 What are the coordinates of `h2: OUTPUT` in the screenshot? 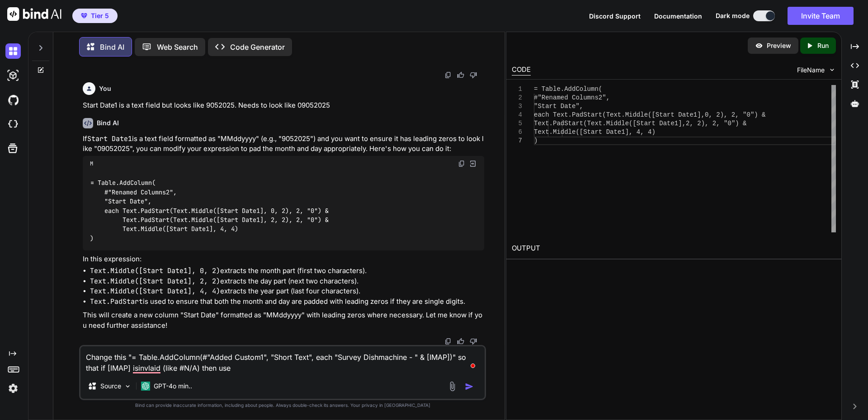 It's located at (673, 248).